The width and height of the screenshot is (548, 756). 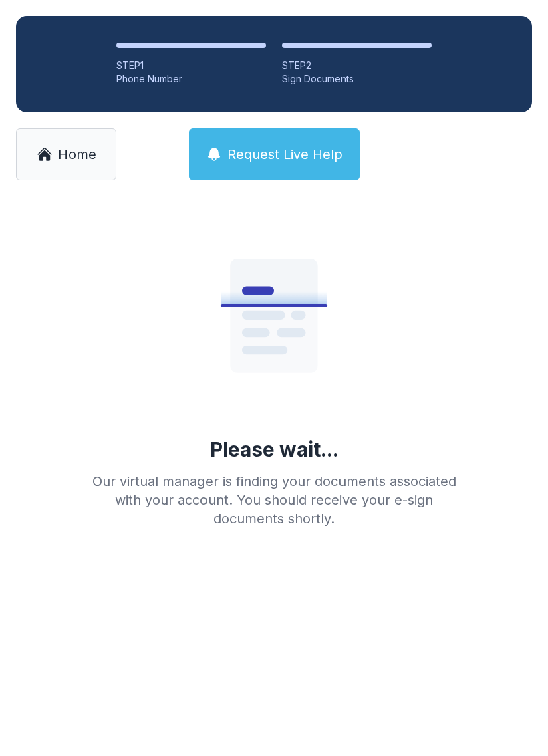 I want to click on div: Phone Number, so click(x=191, y=79).